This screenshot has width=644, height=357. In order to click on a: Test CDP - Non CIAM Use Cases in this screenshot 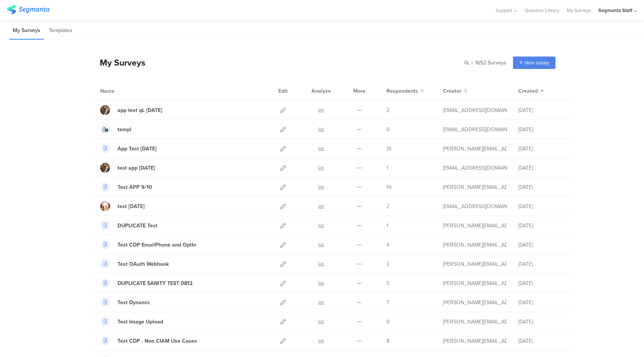, I will do `click(148, 340)`.